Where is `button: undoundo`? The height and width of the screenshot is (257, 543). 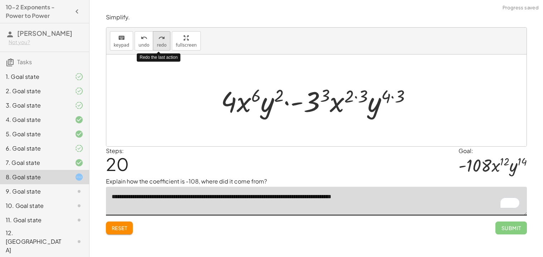 button: undoundo is located at coordinates (144, 41).